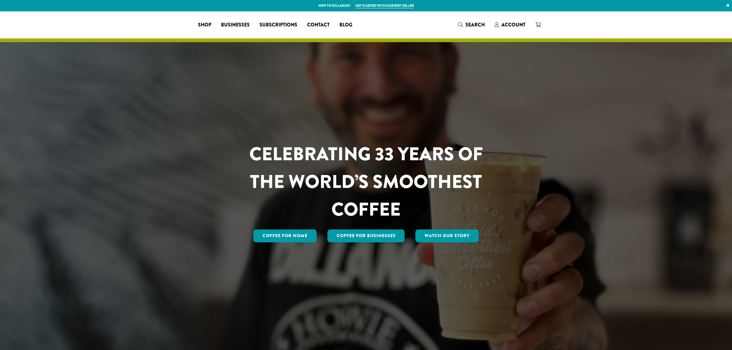  What do you see at coordinates (514, 25) in the screenshot?
I see `span: Account` at bounding box center [514, 25].